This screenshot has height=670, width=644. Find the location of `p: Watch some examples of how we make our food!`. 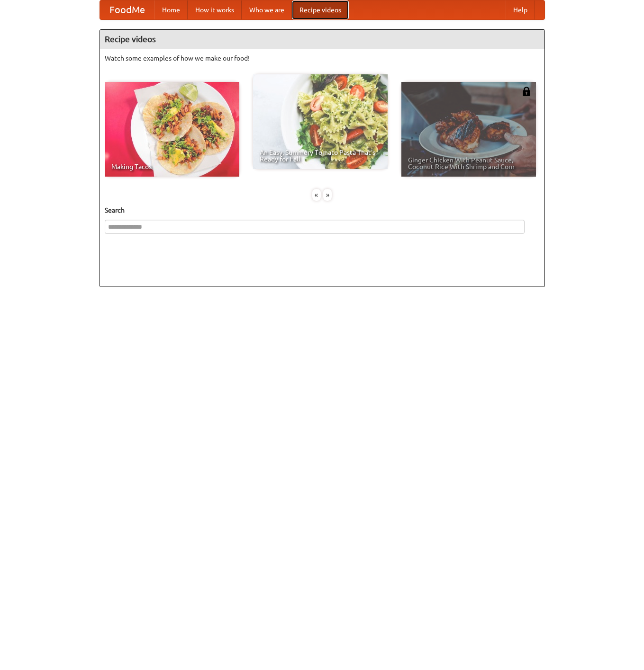

p: Watch some examples of how we make our food! is located at coordinates (322, 58).